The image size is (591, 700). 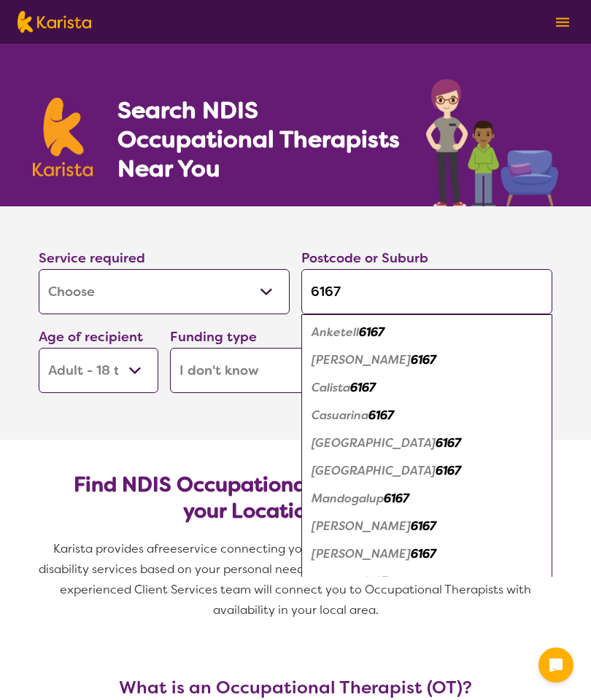 What do you see at coordinates (427, 333) in the screenshot?
I see `div: Anketell 6167` at bounding box center [427, 333].